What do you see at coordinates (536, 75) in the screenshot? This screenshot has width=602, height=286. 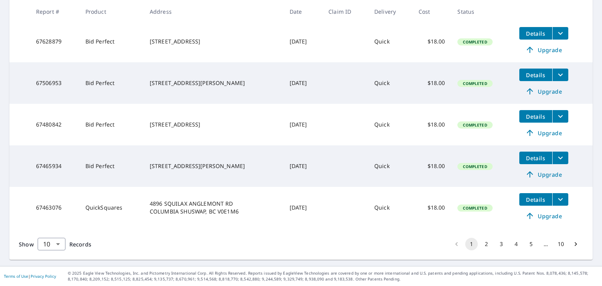 I see `button: detailsBtn-67506953` at bounding box center [536, 75].